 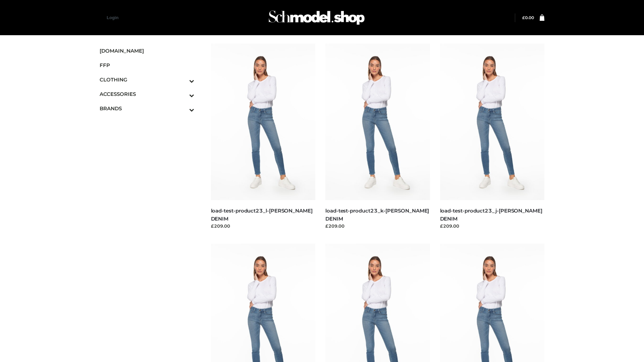 I want to click on a: £0.00, so click(x=528, y=17).